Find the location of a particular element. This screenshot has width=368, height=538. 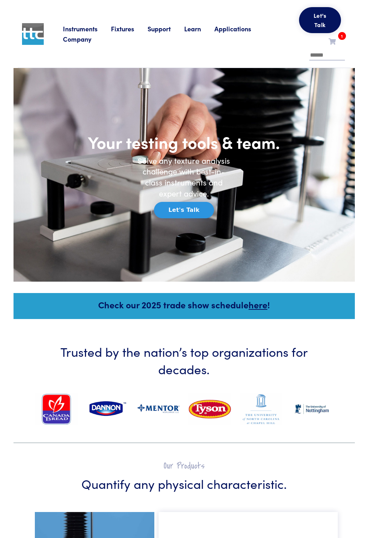

a: here is located at coordinates (258, 304).